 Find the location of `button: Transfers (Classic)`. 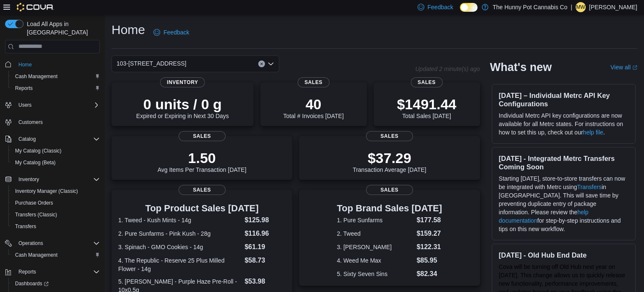

button: Transfers (Classic) is located at coordinates (55, 215).